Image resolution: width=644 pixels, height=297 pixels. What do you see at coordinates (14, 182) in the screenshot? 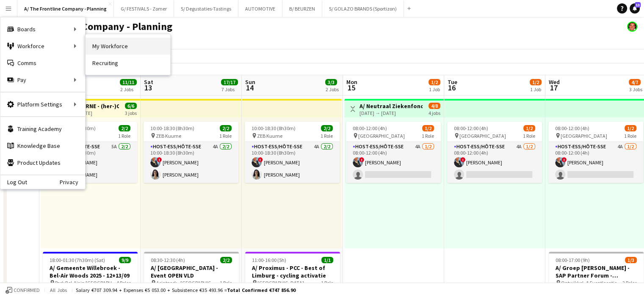
I see `a: Log Out` at bounding box center [14, 182].